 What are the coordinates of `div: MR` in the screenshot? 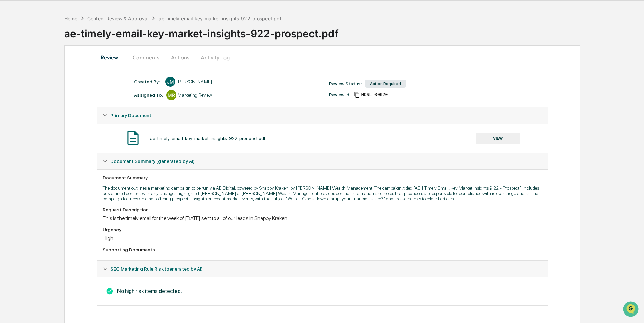 It's located at (172, 95).